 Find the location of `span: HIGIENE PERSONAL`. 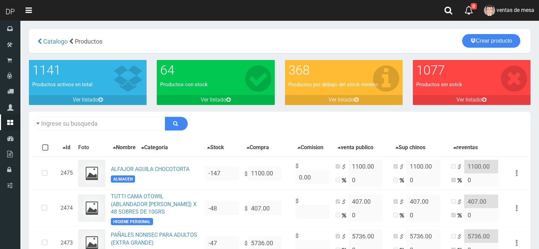

span: HIGIENE PERSONAL is located at coordinates (132, 221).